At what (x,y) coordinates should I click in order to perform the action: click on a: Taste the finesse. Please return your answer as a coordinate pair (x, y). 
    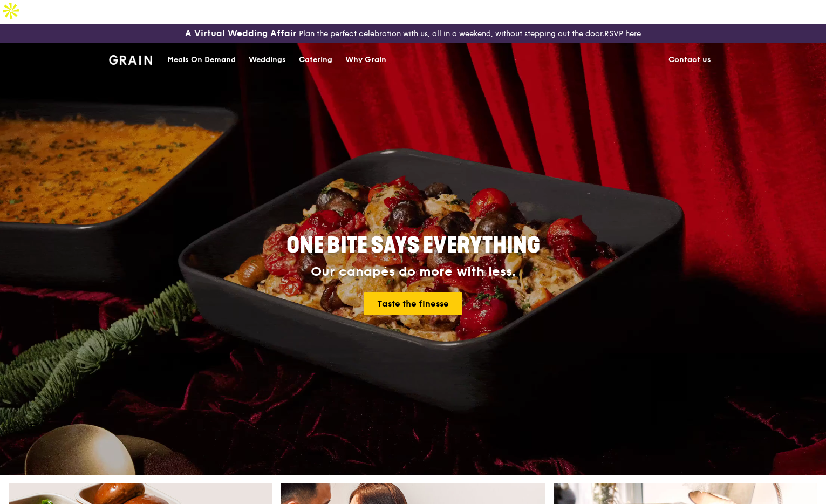
    Looking at the image, I should click on (413, 304).